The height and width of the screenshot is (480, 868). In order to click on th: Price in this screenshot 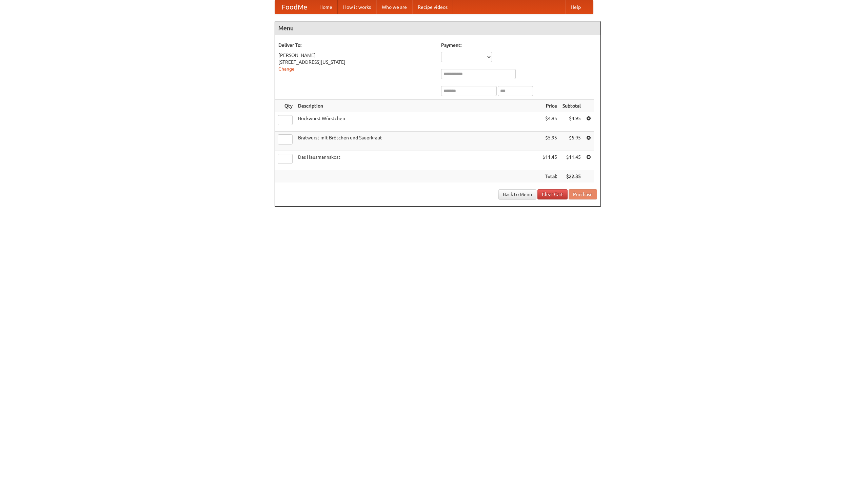, I will do `click(550, 106)`.